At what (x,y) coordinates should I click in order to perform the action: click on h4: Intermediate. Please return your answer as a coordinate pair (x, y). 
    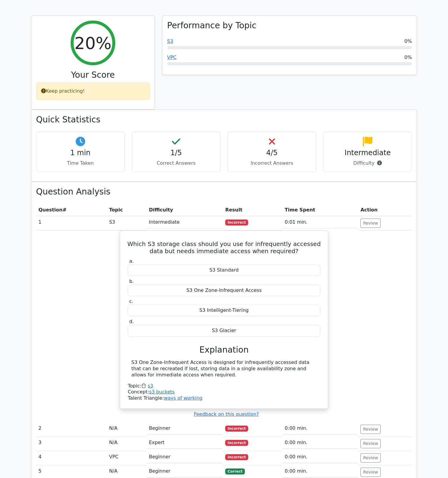
    Looking at the image, I should click on (368, 153).